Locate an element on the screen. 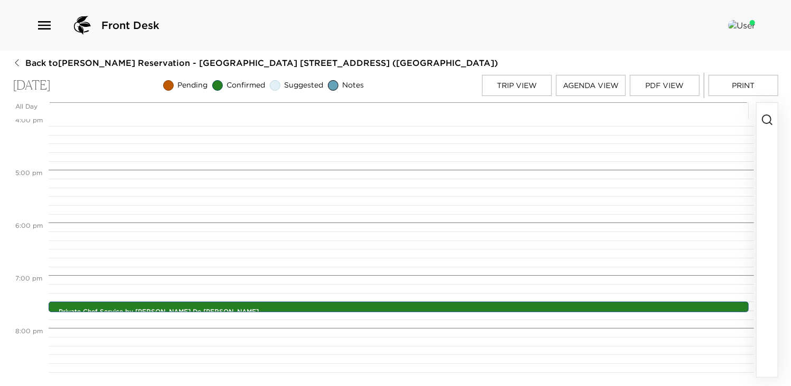  span: Front Desk is located at coordinates (130, 25).